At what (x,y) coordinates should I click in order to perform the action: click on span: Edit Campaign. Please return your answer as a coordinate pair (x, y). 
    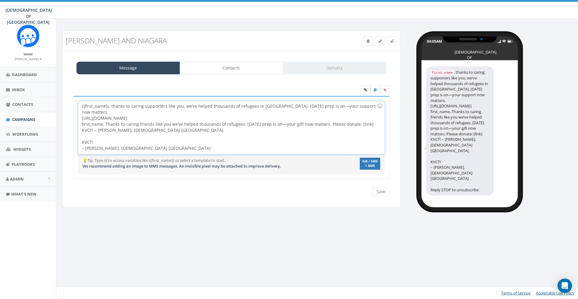
    Looking at the image, I should click on (381, 41).